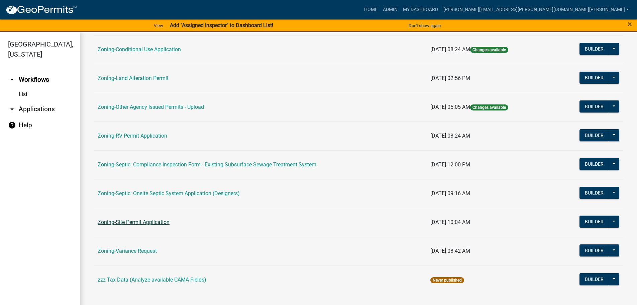 Image resolution: width=637 pixels, height=305 pixels. I want to click on a: View, so click(158, 25).